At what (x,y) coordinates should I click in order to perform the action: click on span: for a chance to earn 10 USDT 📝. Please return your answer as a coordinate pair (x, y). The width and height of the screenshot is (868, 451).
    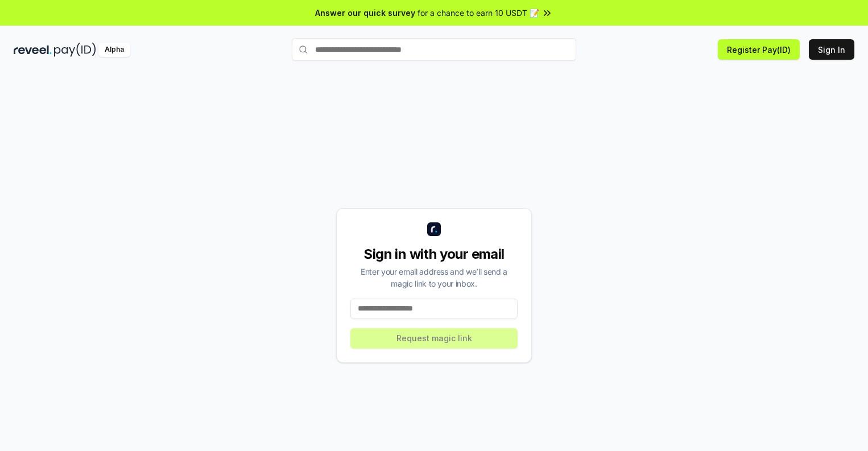
    Looking at the image, I should click on (478, 13).